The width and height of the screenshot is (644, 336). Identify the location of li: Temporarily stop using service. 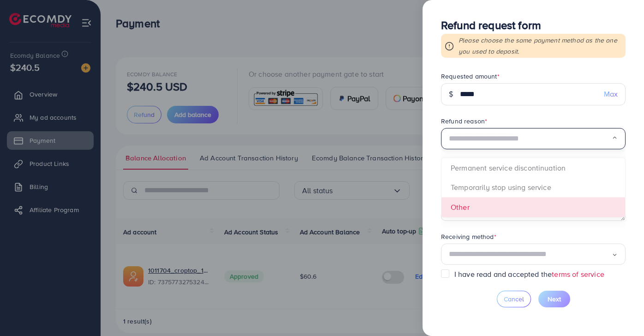
(533, 187).